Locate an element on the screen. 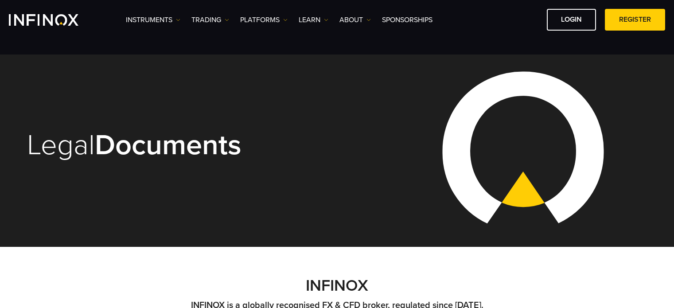 The height and width of the screenshot is (308, 674). a: Instruments is located at coordinates (153, 20).